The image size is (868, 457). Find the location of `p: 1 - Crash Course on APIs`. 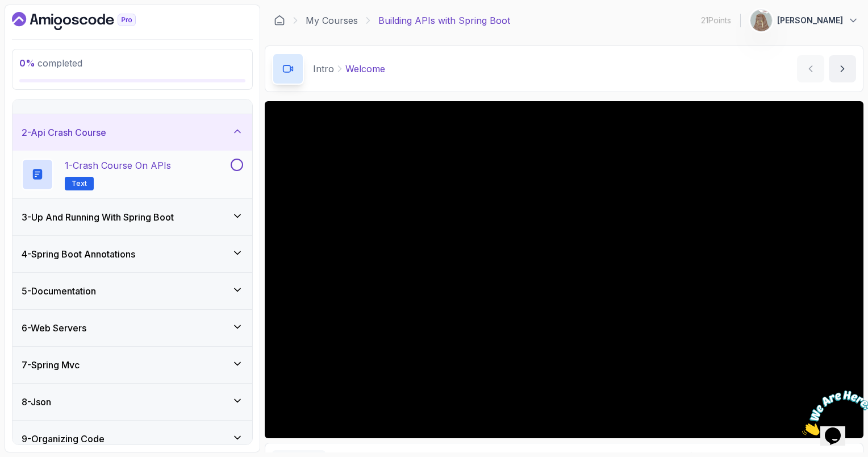

p: 1 - Crash Course on APIs is located at coordinates (117, 165).